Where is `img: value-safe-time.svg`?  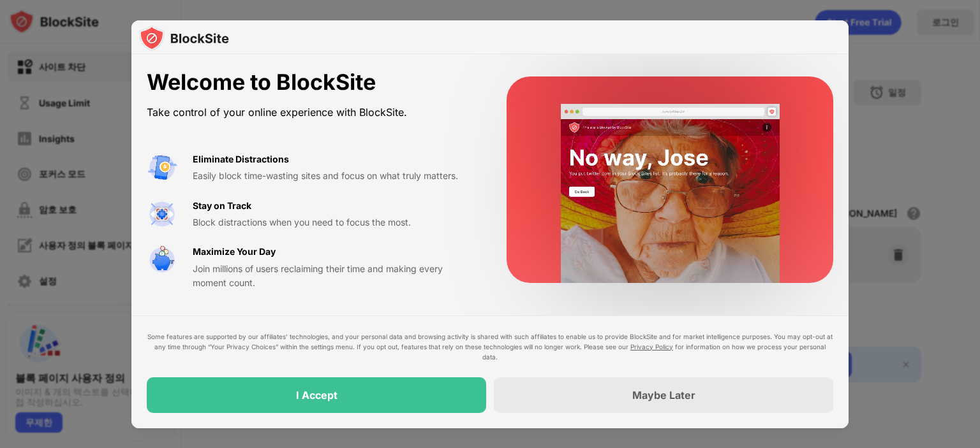 img: value-safe-time.svg is located at coordinates (162, 260).